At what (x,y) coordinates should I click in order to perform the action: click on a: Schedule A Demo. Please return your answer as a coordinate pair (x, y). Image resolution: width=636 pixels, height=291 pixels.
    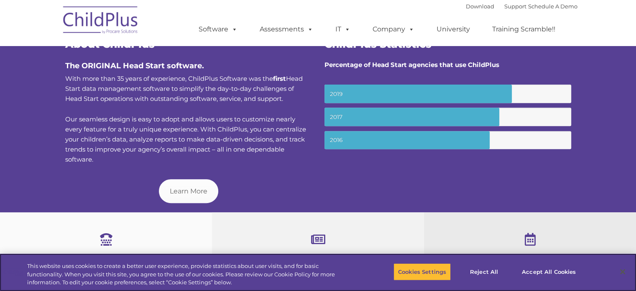
    Looking at the image, I should click on (553, 6).